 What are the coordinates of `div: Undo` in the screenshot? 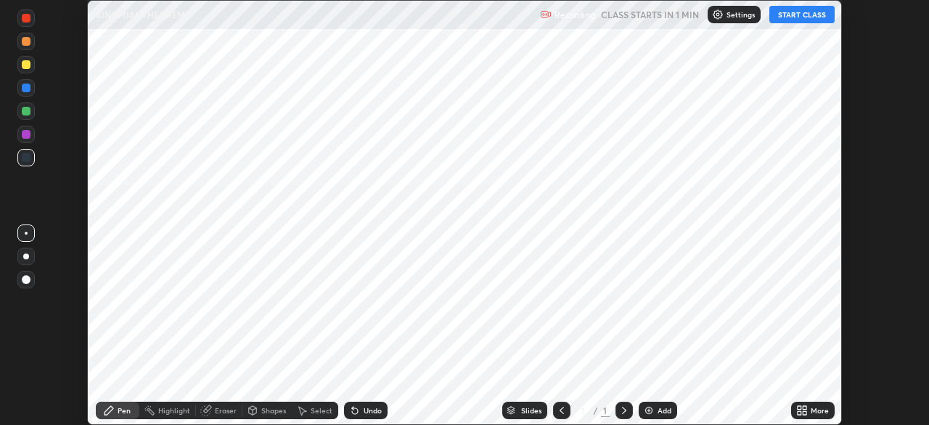 It's located at (372, 410).